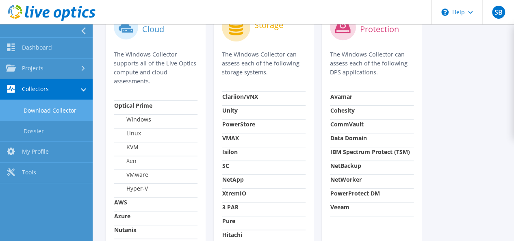  I want to click on p: The Windows Collector supports all of the Live Optics compute and cloud assessments., so click(156, 68).